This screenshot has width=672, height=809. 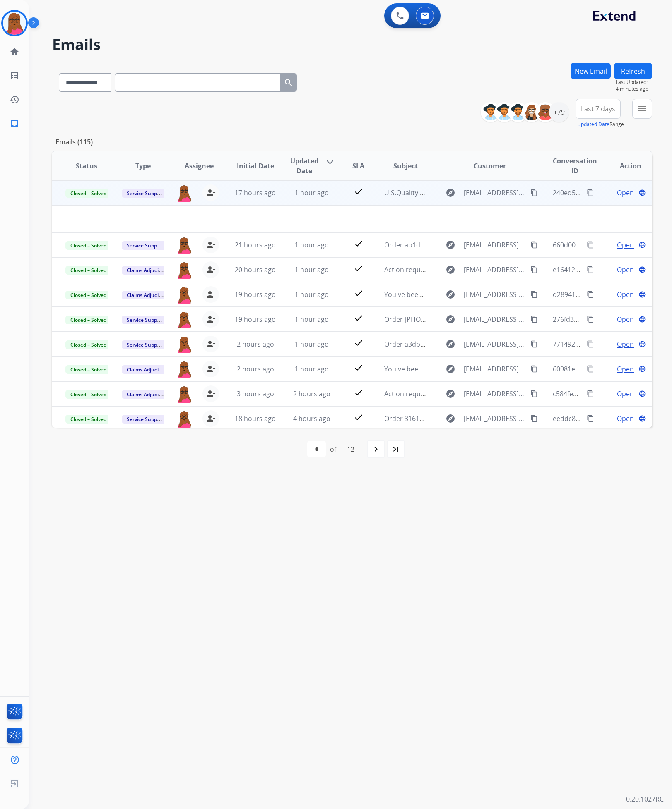 What do you see at coordinates (358, 166) in the screenshot?
I see `span: SLA` at bounding box center [358, 166].